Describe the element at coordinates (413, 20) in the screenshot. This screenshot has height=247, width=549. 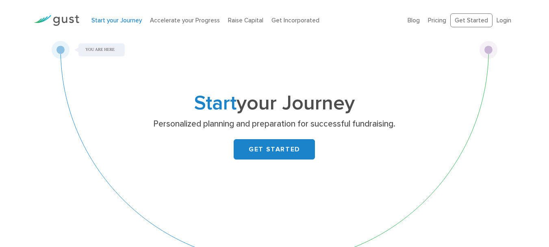
I see `a: Blog` at that location.